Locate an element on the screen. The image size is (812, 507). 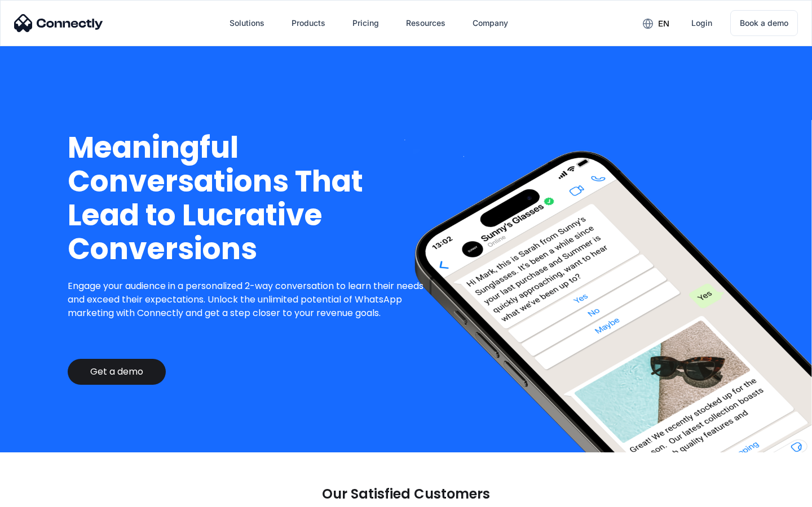
div: Resources is located at coordinates (426, 23).